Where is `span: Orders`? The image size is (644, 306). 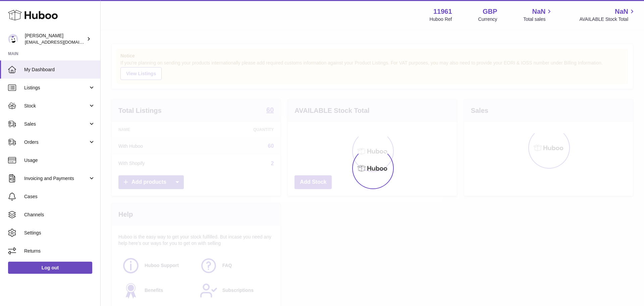 span: Orders is located at coordinates (56, 142).